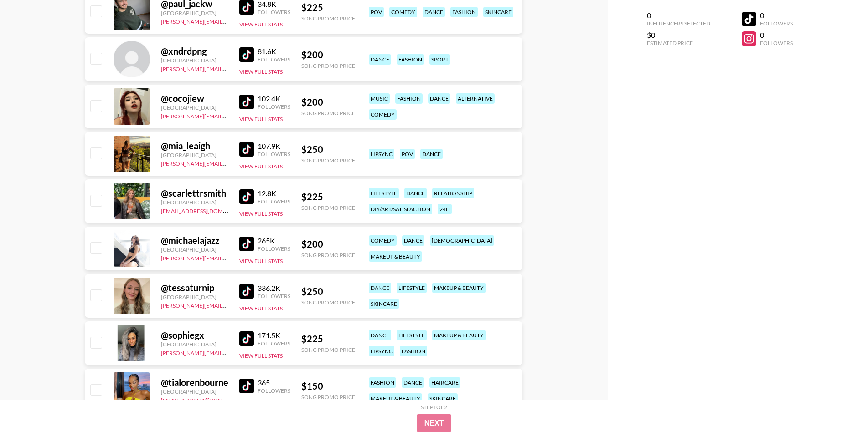 This screenshot has height=436, width=868. Describe the element at coordinates (379, 98) in the screenshot. I see `div: music` at that location.